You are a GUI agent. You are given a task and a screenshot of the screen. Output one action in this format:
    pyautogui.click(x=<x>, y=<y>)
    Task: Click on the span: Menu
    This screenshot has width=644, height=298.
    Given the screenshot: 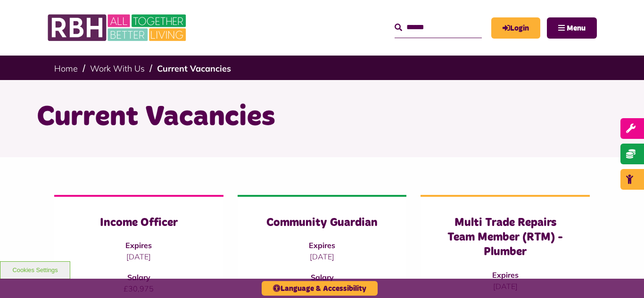 What is the action you would take?
    pyautogui.click(x=576, y=28)
    